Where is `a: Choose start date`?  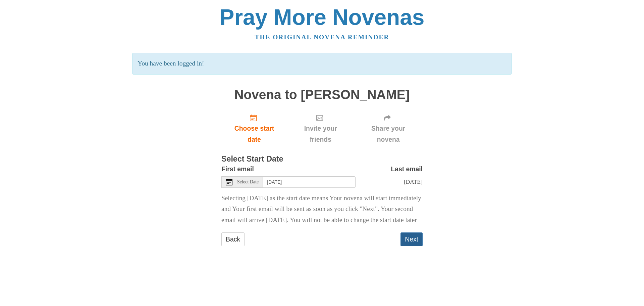
a: Choose start date is located at coordinates (254, 128).